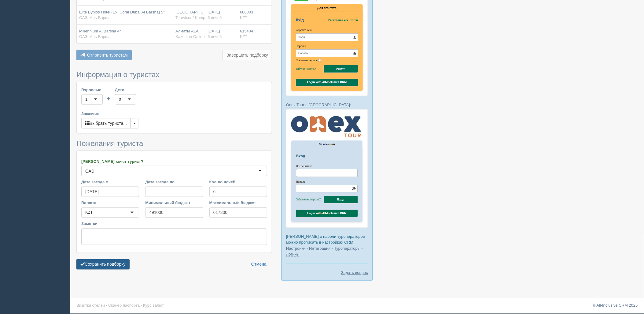  What do you see at coordinates (327, 169) in the screenshot?
I see `img: onex-tour-%D0%BB%D0%BE%D0%B3%D0%B8%D0%BD-%D1%87%D0%B5%D1%80%D0%B5%D0%B7-%D1%81%D1%80%D0%BC-%D0%B4...` at bounding box center [327, 169].